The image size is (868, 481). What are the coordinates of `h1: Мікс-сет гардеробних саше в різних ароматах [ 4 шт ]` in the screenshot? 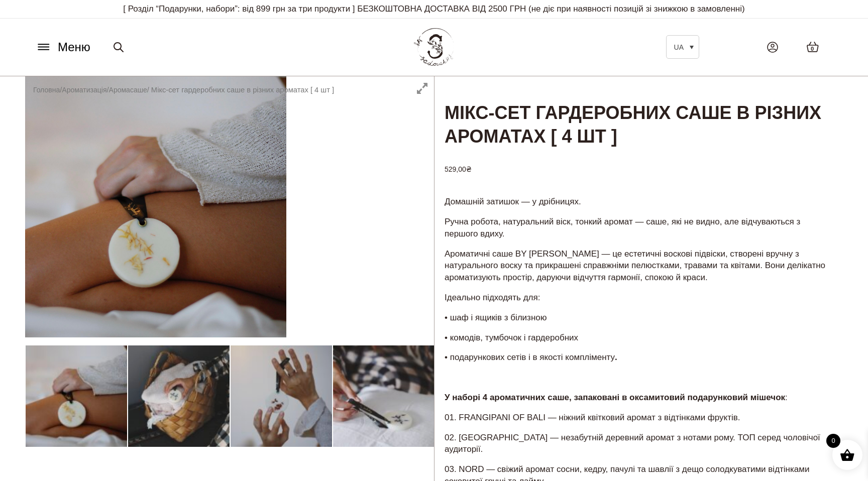 It's located at (639, 113).